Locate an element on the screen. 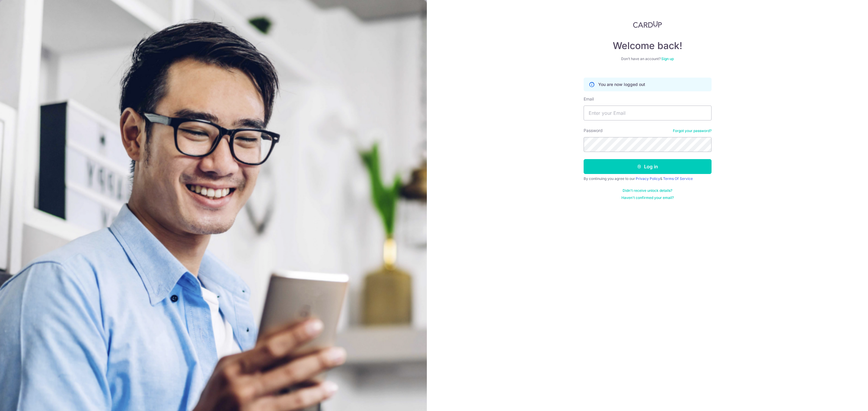 The image size is (868, 411). a: Forgot your password? is located at coordinates (692, 131).